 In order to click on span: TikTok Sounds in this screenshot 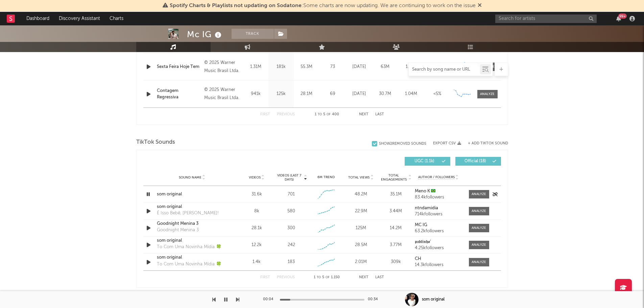, I will do `click(156, 142)`.